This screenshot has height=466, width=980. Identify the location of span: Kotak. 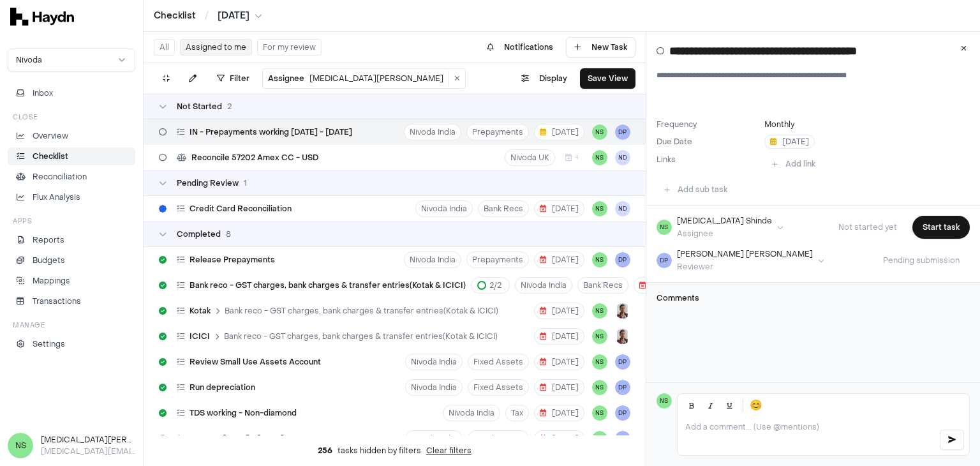
(200, 311).